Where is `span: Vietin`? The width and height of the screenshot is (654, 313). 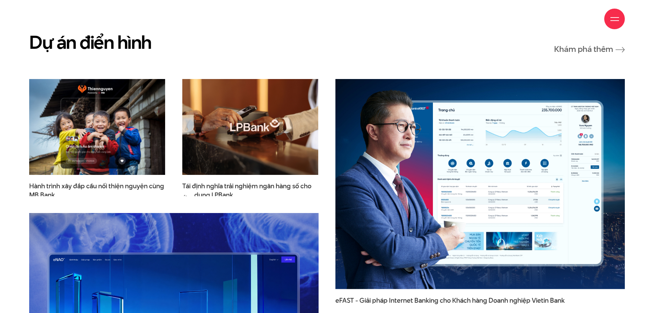
span: Vietin is located at coordinates (540, 300).